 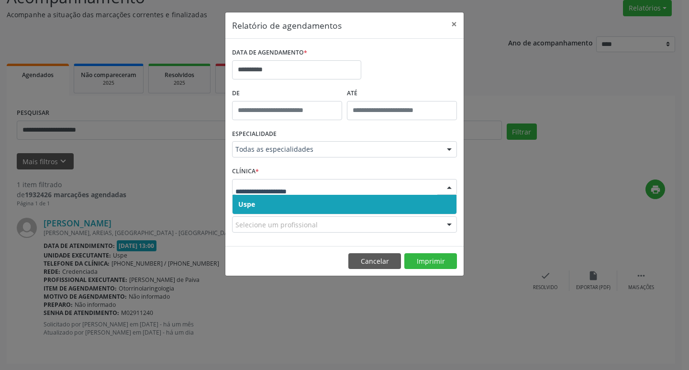 What do you see at coordinates (246, 171) in the screenshot?
I see `label: CLÍNICA` at bounding box center [246, 171].